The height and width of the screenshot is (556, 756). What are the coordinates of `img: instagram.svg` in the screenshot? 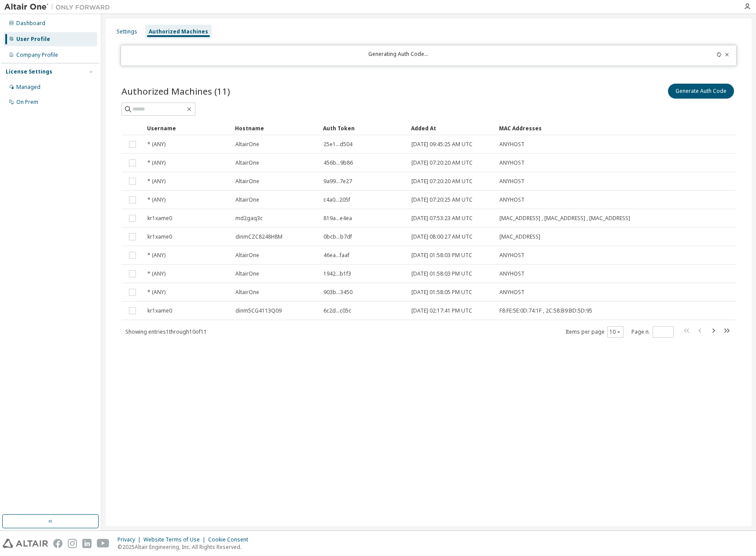 It's located at (72, 543).